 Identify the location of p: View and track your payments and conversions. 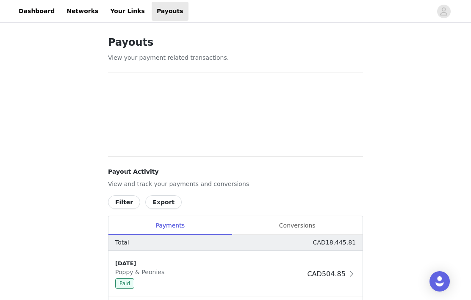
(236, 184).